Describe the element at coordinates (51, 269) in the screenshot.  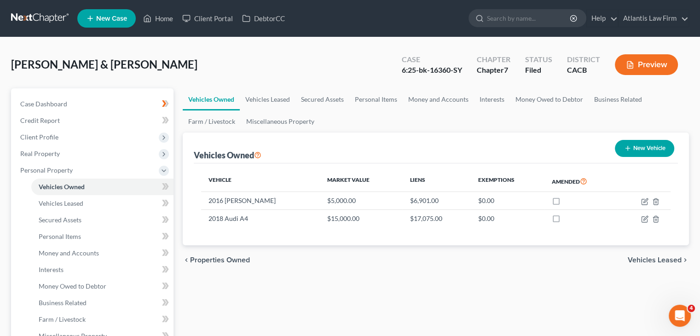
I see `span: Interests` at that location.